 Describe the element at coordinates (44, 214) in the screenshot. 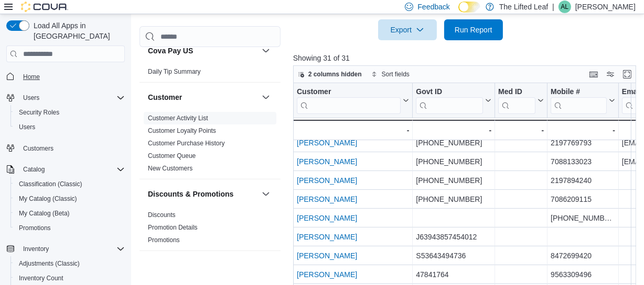

I see `span: My Catalog (Beta)` at that location.